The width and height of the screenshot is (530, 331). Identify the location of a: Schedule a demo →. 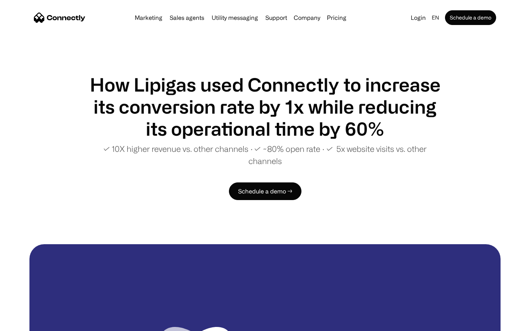
(265, 191).